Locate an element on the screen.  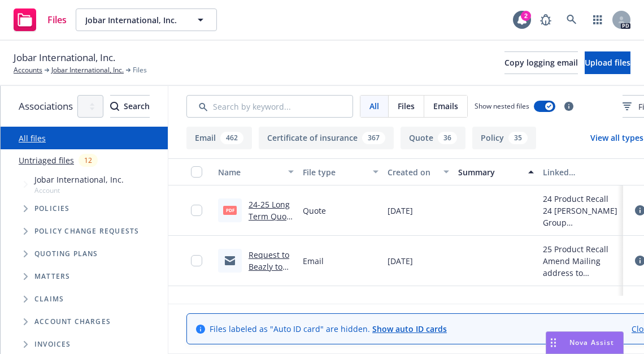
button: Copy logging email is located at coordinates (542, 63).